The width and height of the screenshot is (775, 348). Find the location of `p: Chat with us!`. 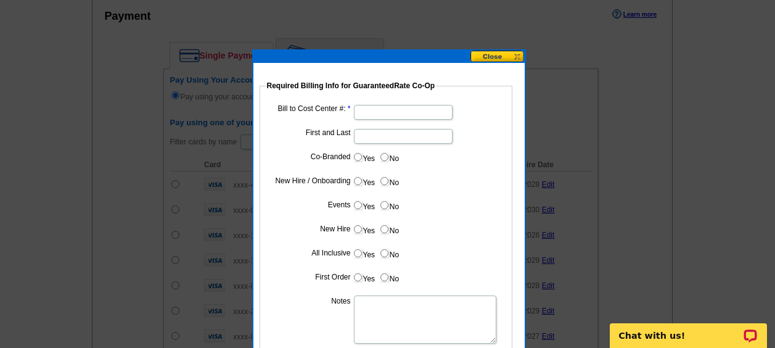

p: Chat with us! is located at coordinates (78, 27).